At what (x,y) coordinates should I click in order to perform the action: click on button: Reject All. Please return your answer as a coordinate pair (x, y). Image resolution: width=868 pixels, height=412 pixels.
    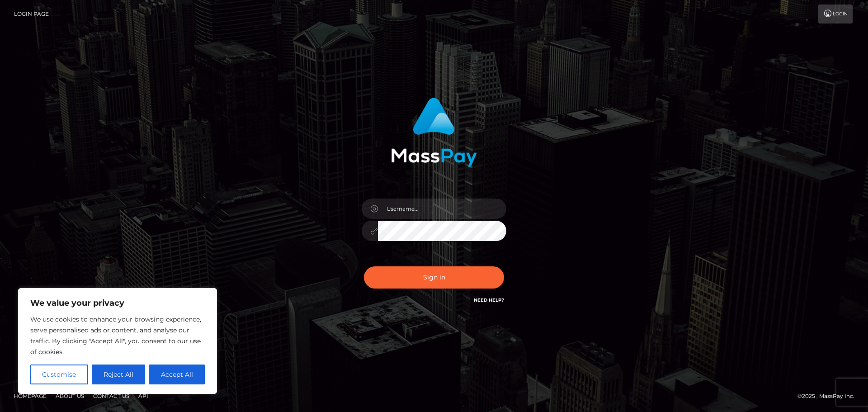
    Looking at the image, I should click on (119, 375).